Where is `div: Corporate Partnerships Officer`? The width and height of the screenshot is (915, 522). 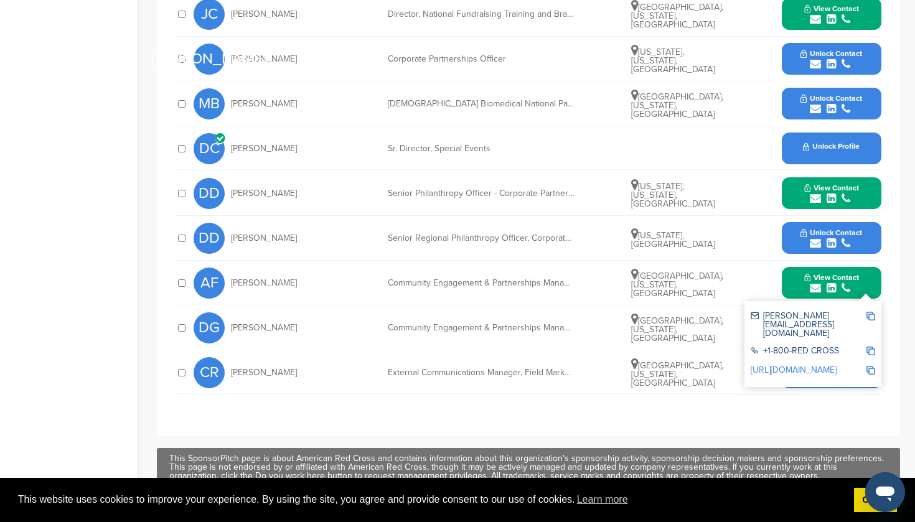 div: Corporate Partnerships Officer is located at coordinates (481, 59).